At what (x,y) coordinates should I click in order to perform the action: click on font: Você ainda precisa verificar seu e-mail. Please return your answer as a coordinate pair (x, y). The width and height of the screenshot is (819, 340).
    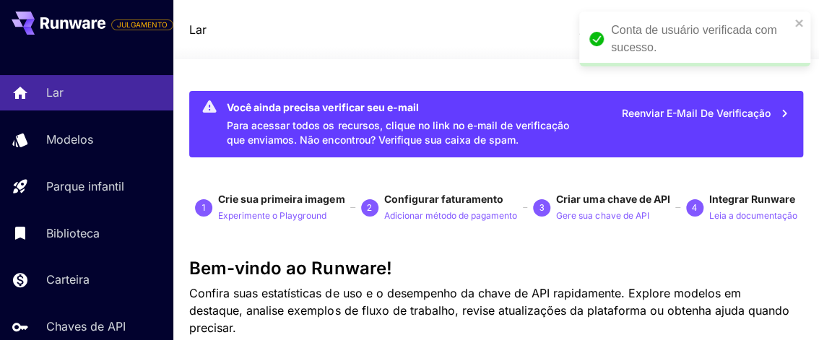
    Looking at the image, I should click on (322, 107).